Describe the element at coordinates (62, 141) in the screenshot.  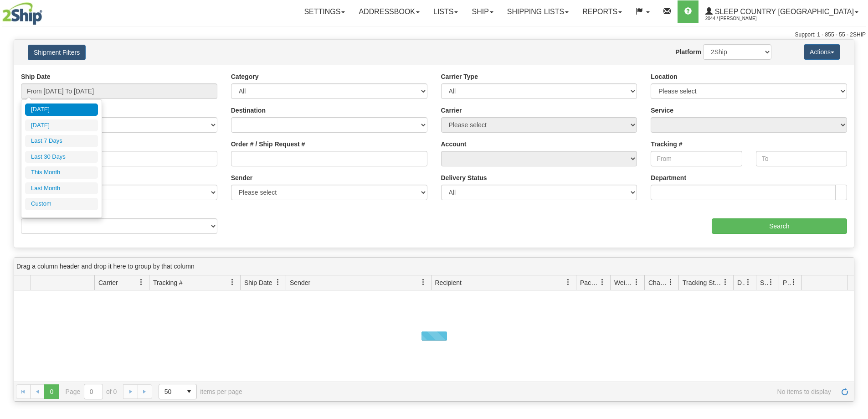
I see `li: Last 7 Days` at that location.